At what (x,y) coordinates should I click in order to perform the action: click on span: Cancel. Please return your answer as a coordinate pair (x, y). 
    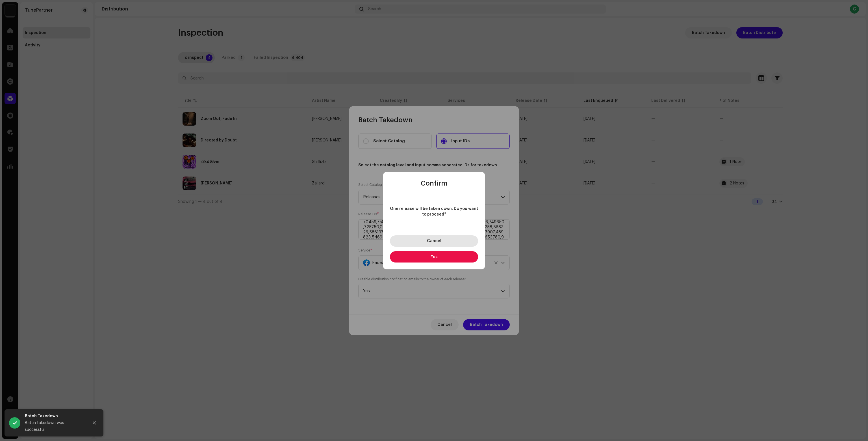
    Looking at the image, I should click on (434, 241).